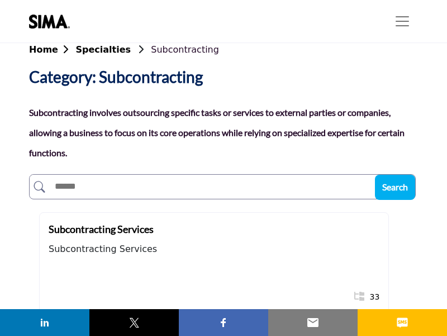  What do you see at coordinates (403, 322) in the screenshot?
I see `img: sms sharing button` at bounding box center [403, 322].